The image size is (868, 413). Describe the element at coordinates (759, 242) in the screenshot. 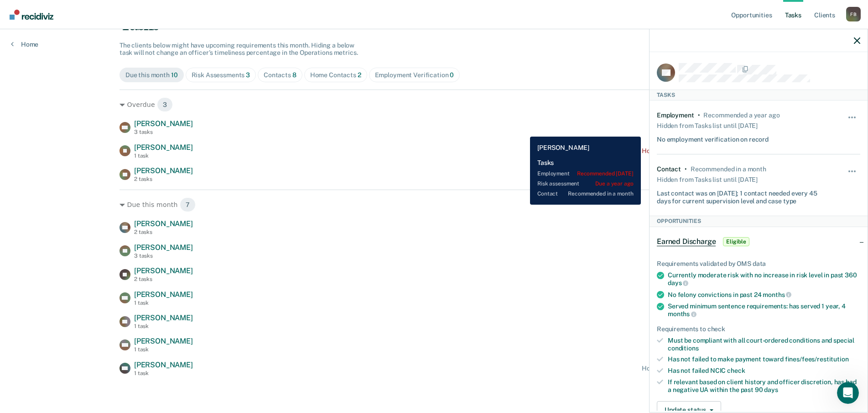

I see `div: Earned DischargeEligible` at that location.